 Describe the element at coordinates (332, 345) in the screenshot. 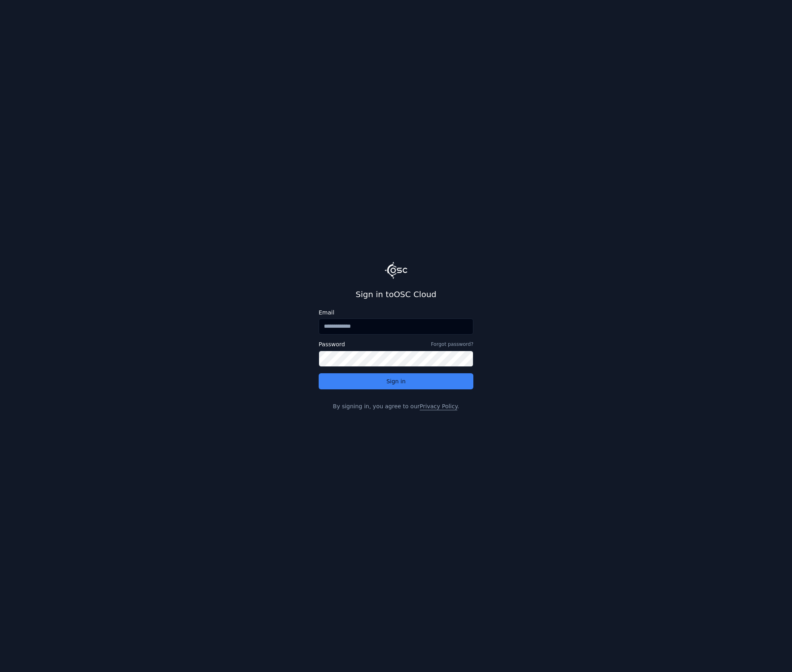

I see `label: Password` at that location.